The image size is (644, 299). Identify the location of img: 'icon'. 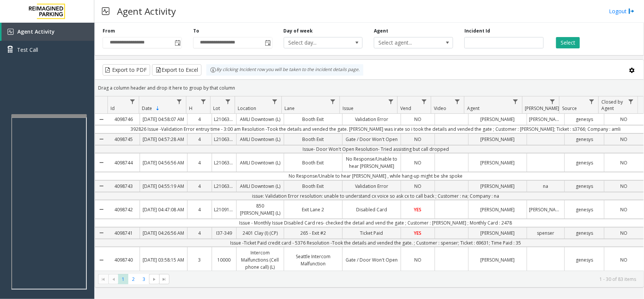
(11, 32).